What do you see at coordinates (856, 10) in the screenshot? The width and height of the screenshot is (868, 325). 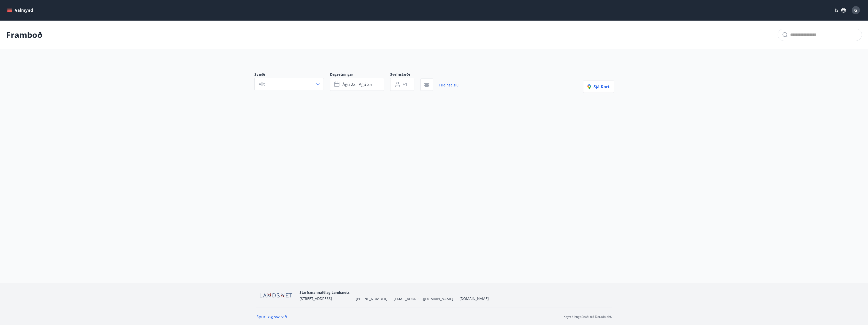 I see `span: G` at bounding box center [856, 10].